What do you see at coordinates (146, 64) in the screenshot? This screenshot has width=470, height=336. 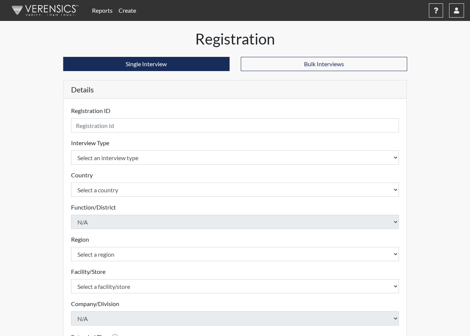 I see `button: Single Interview` at bounding box center [146, 64].